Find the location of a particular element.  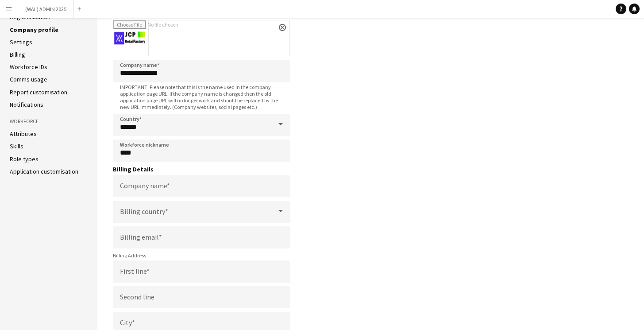

a: Notifications is located at coordinates (27, 105).